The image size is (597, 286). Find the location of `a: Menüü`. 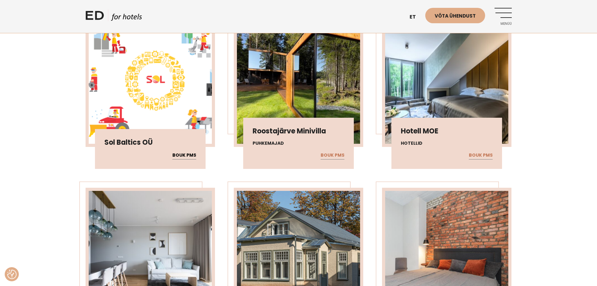

a: Menüü is located at coordinates (503, 16).